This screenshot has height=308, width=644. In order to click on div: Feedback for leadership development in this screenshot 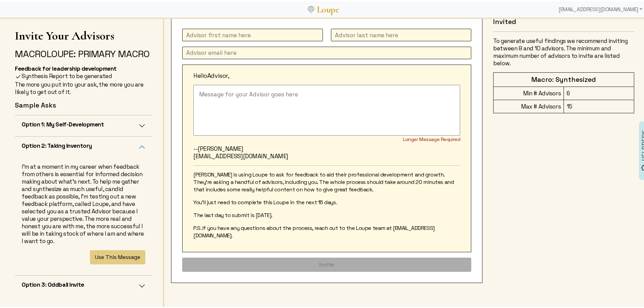, I will do `click(84, 67)`.